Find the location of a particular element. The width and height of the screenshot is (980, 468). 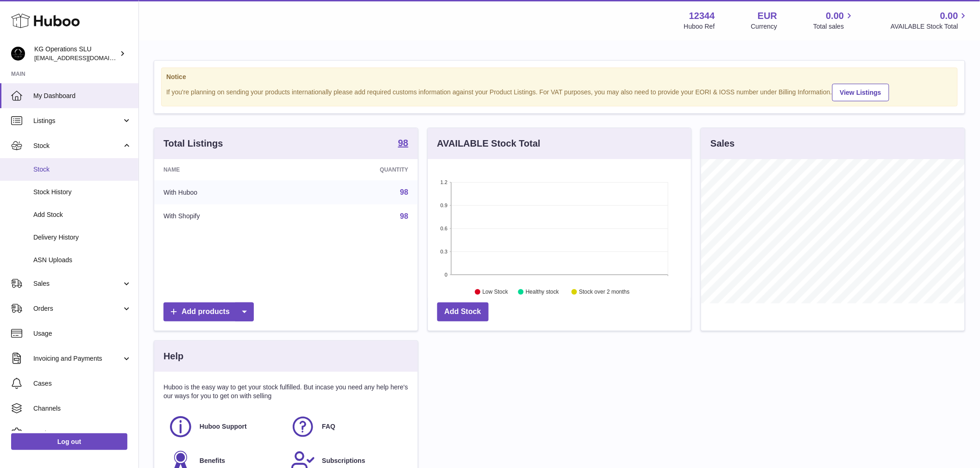

span: Orders is located at coordinates (77, 309).